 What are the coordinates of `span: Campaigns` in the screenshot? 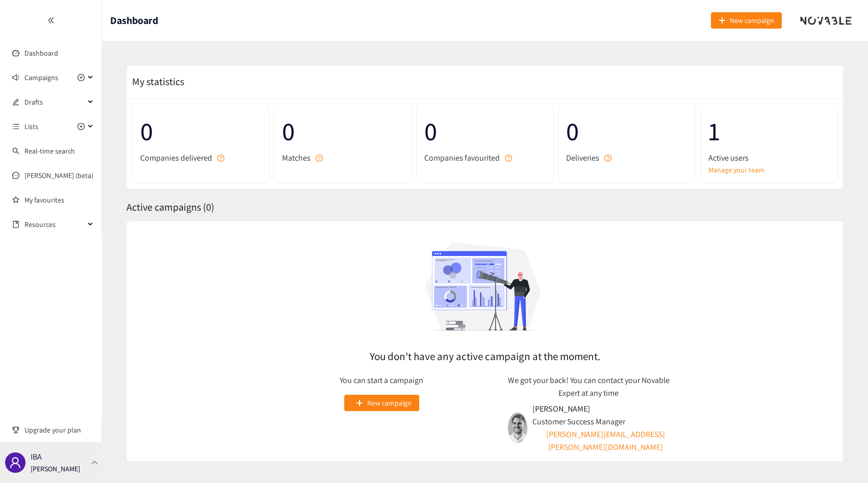 It's located at (41, 78).